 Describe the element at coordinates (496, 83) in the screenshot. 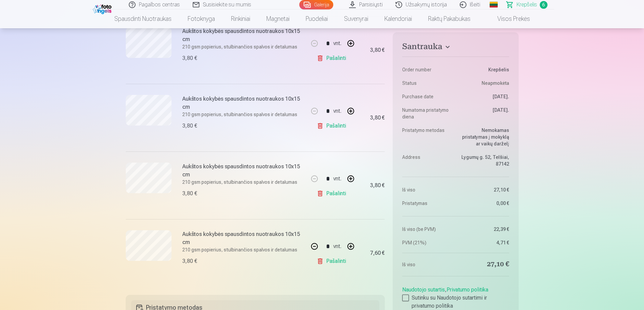

I see `span: Neapmokėta` at that location.